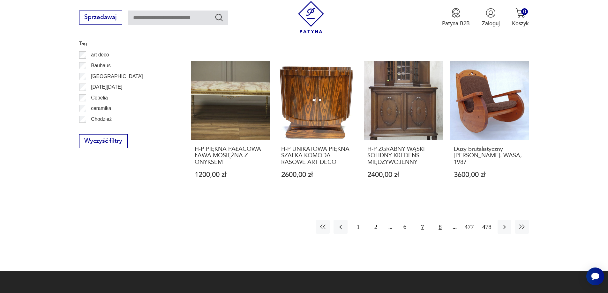 This screenshot has height=293, width=608. Describe the element at coordinates (520, 18) in the screenshot. I see `button: 0Koszyk` at that location.